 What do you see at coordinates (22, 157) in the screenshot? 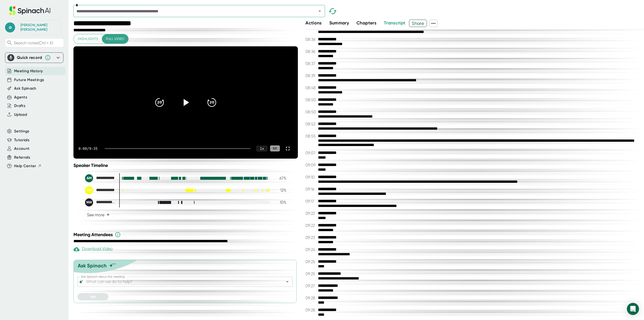
I see `span: Referrals` at bounding box center [22, 157].